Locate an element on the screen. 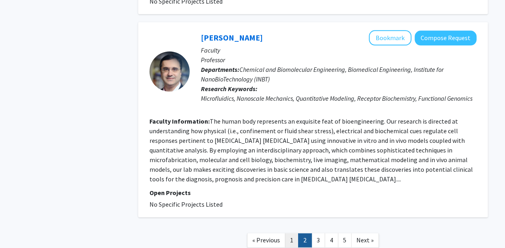 The width and height of the screenshot is (505, 248). p: Professor is located at coordinates (339, 60).